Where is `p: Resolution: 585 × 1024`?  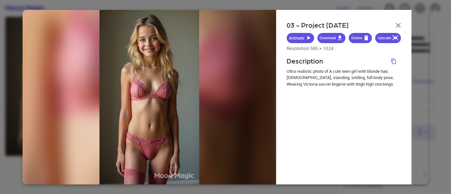
p: Resolution: 585 × 1024 is located at coordinates (344, 49).